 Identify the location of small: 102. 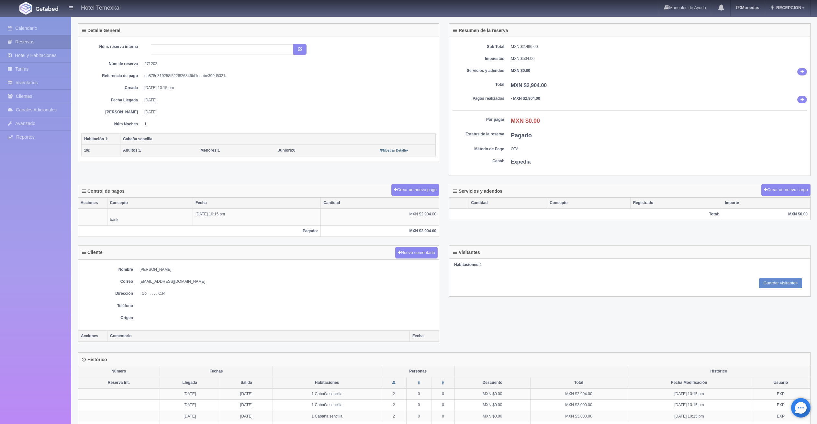
(87, 150).